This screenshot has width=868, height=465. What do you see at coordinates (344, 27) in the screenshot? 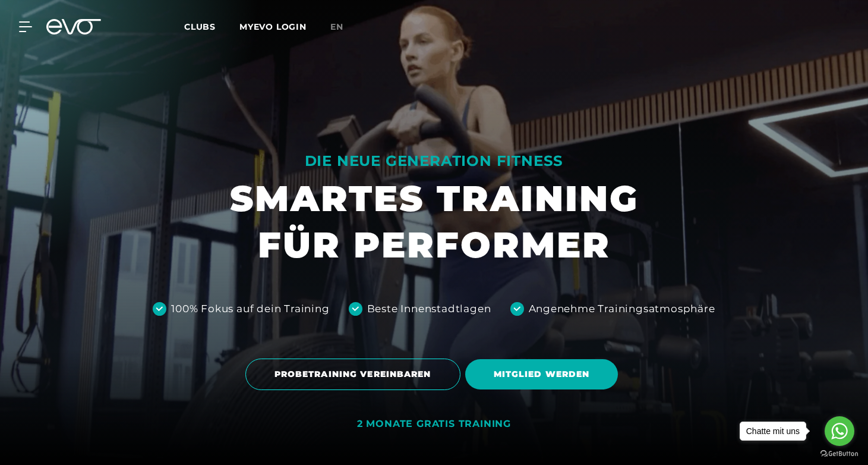
I see `a: en` at bounding box center [344, 27].